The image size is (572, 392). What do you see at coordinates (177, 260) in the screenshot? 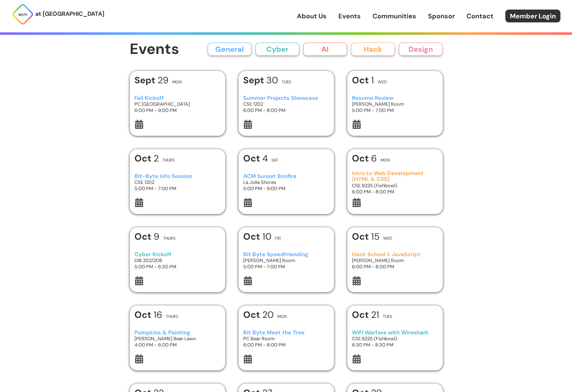
I see `h3: DIB 202/208` at bounding box center [177, 260].